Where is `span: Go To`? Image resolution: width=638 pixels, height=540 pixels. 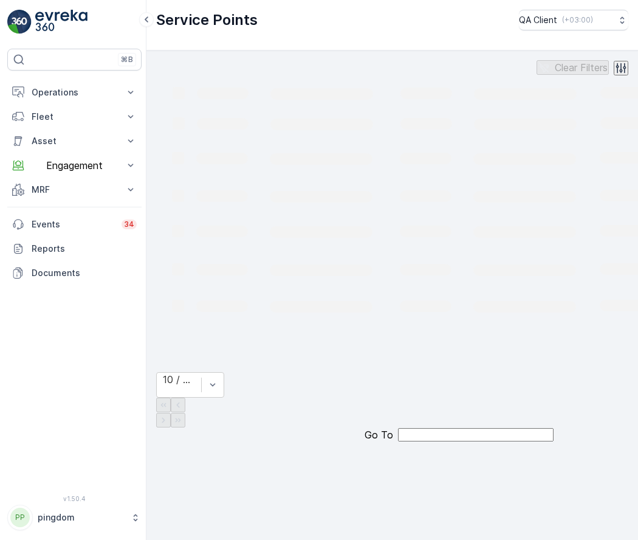
span: Go To is located at coordinates (379, 434).